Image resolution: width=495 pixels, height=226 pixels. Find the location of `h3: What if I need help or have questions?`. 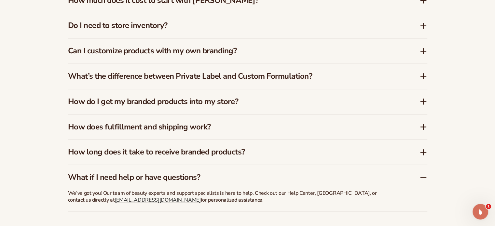

h3: What if I need help or have questions? is located at coordinates (234, 177).